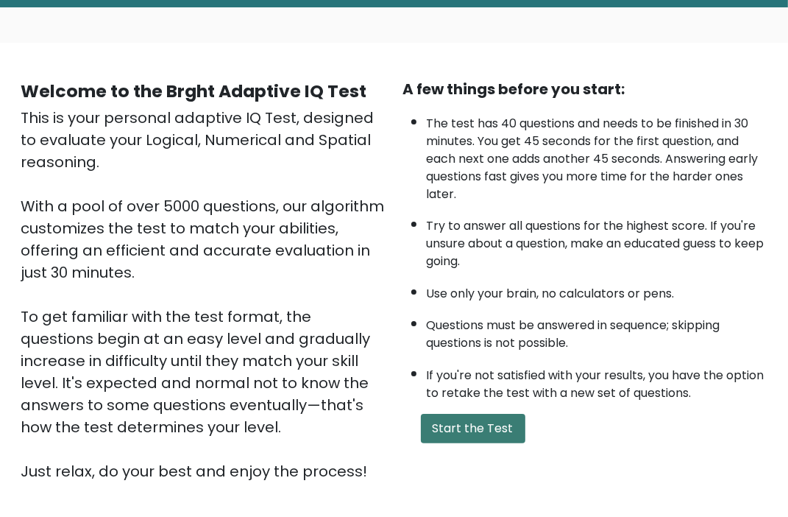 This screenshot has width=788, height=517. I want to click on li: Questions must be answered in sequence; skipping questions is not possible., so click(598, 330).